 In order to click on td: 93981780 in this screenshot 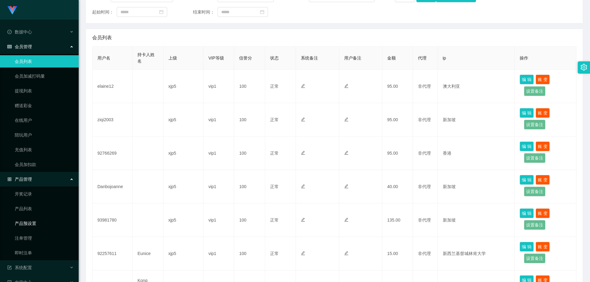, I will do `click(112, 220)`.